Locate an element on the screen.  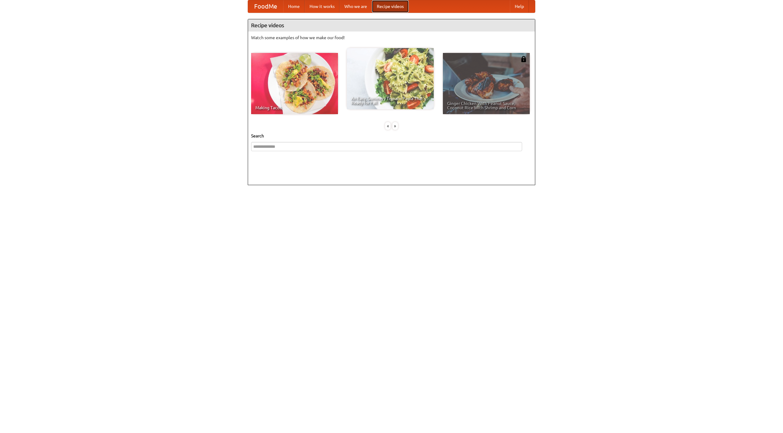
a: Making Tacos is located at coordinates (294, 83).